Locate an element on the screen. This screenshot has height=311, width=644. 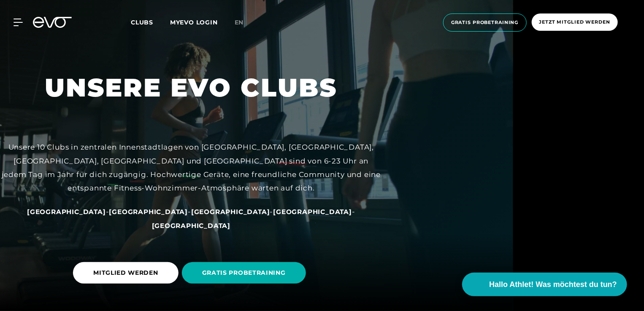
a: Jetzt Mitglied werden is located at coordinates (574, 22).